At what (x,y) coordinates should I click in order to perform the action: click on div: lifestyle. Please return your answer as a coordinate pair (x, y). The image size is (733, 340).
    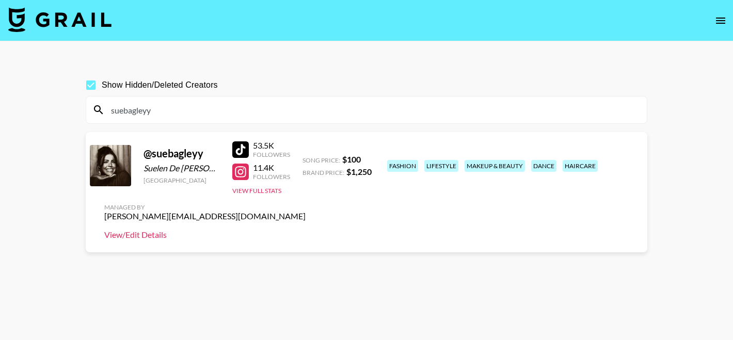
    Looking at the image, I should click on (442, 166).